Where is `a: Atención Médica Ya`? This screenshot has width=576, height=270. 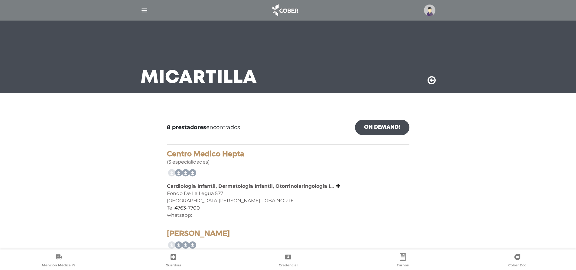 a: Atención Médica Ya is located at coordinates (58, 261).